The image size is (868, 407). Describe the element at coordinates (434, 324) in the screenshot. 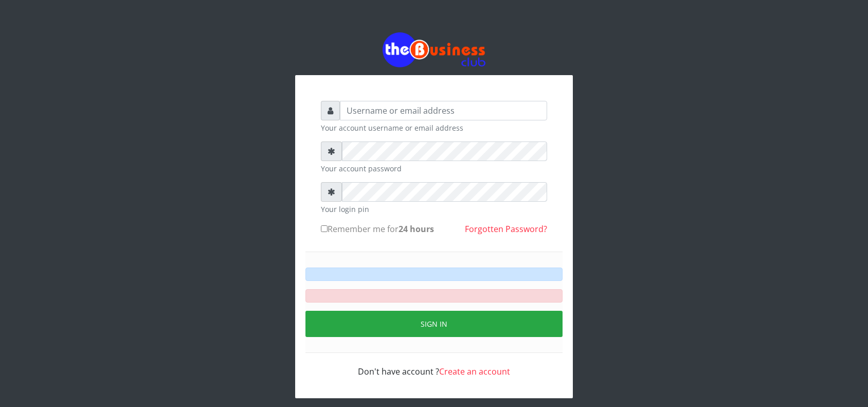

I see `button: Sign in` at that location.